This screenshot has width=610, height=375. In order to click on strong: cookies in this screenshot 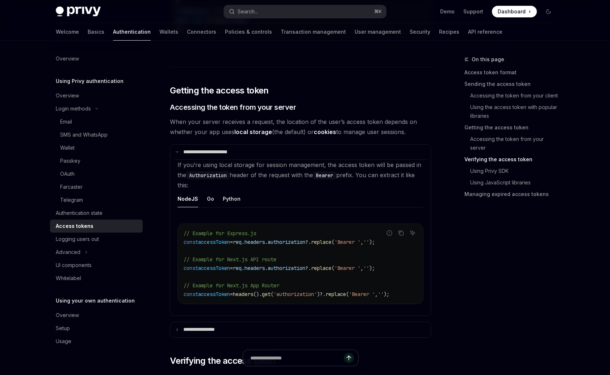, I will do `click(325, 132)`.